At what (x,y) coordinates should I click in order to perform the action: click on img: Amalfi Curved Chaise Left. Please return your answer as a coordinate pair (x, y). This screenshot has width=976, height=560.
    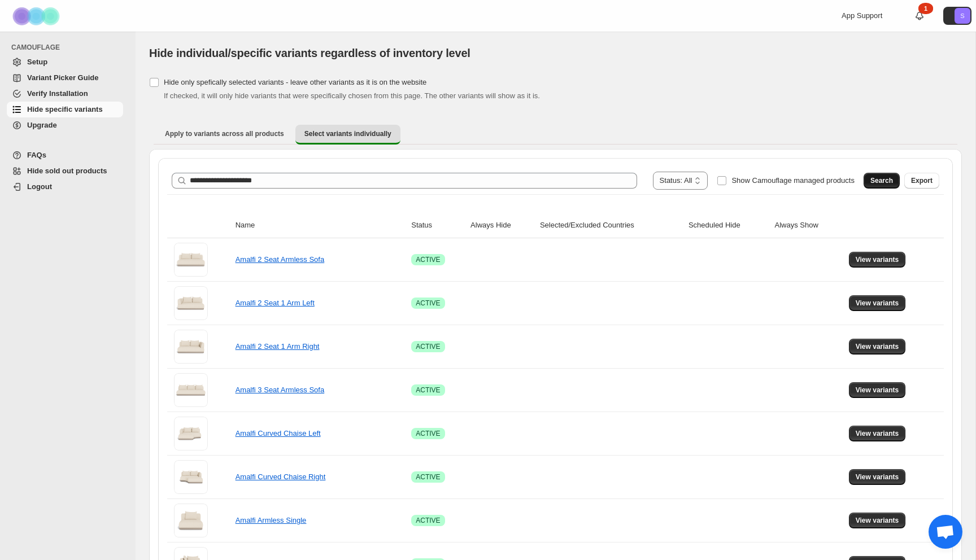
    Looking at the image, I should click on (191, 433).